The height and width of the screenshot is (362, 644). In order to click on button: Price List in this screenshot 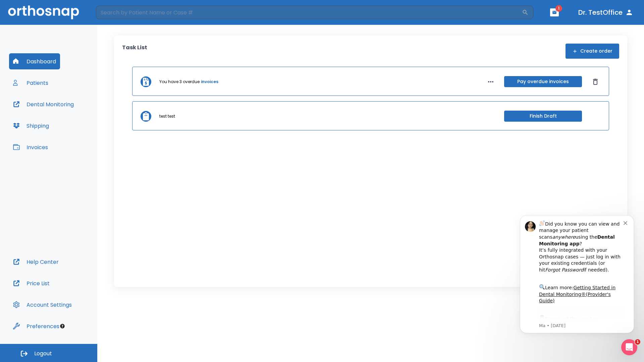, I will do `click(31, 283)`.